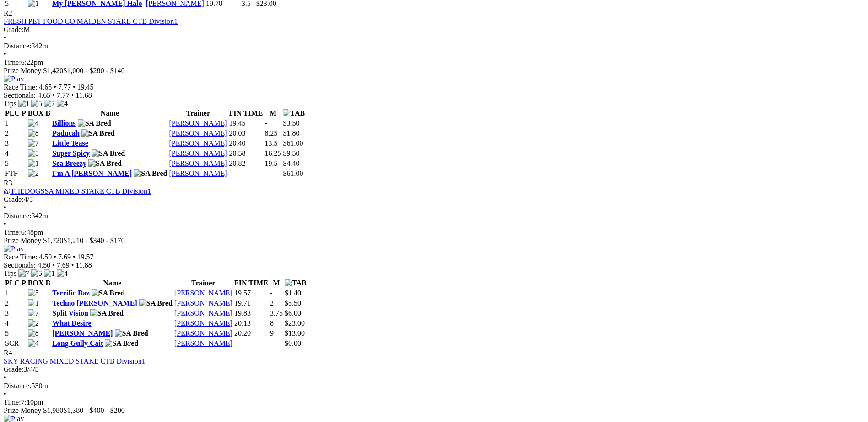  Describe the element at coordinates (251, 293) in the screenshot. I see `td: 19.57` at that location.